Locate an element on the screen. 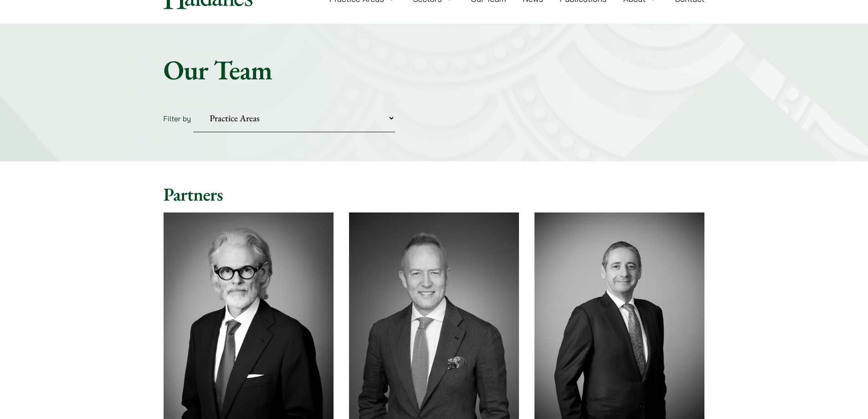  h2: Partners is located at coordinates (434, 194).